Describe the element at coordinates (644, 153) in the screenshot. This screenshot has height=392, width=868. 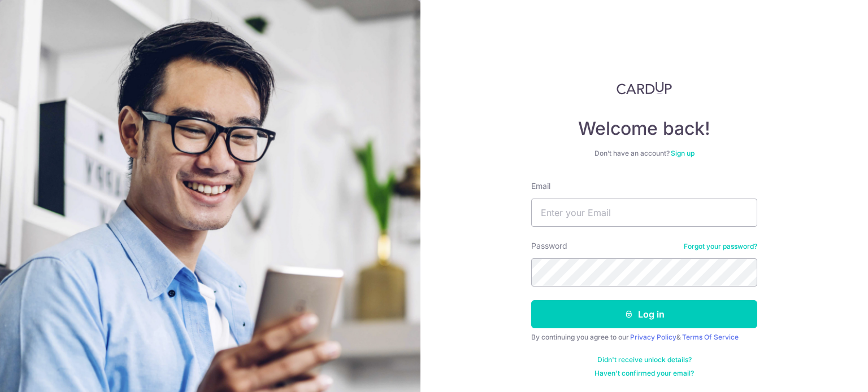
I see `div: Don’t have an account?` at that location.